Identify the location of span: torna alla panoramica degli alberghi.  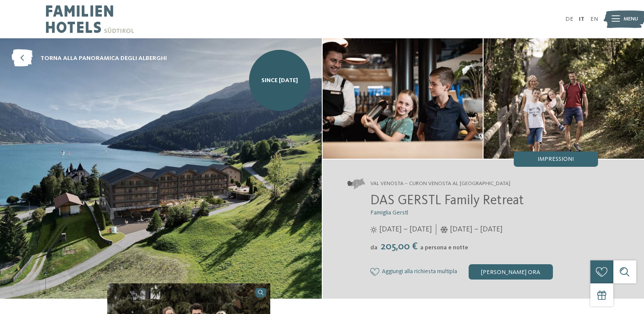
(103, 58).